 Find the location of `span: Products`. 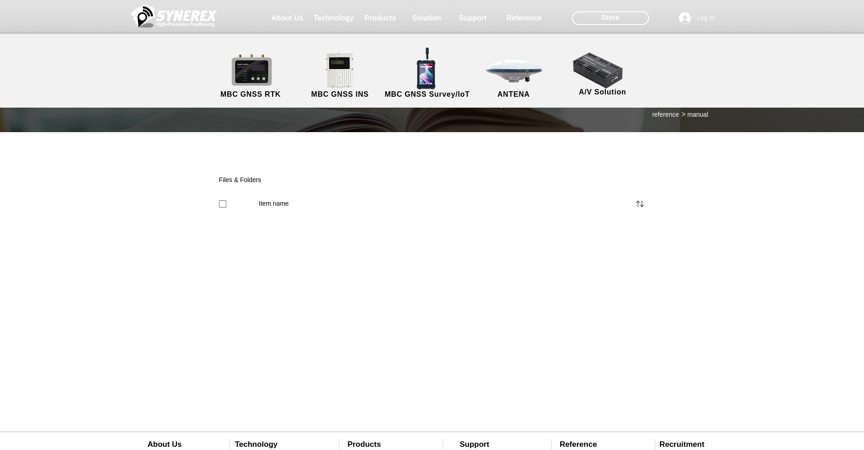

span: Products is located at coordinates (380, 18).